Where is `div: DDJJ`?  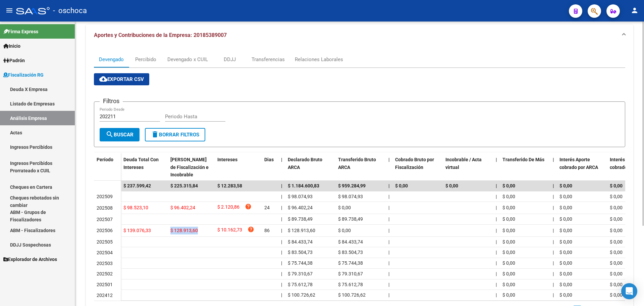 div: DDJJ is located at coordinates (230, 59).